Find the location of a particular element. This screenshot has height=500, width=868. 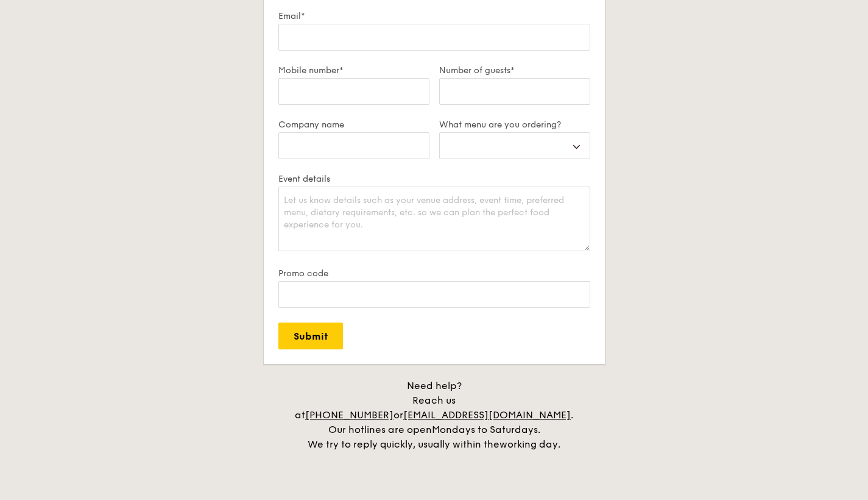

span: Mondays to Saturdays. is located at coordinates (486, 429).